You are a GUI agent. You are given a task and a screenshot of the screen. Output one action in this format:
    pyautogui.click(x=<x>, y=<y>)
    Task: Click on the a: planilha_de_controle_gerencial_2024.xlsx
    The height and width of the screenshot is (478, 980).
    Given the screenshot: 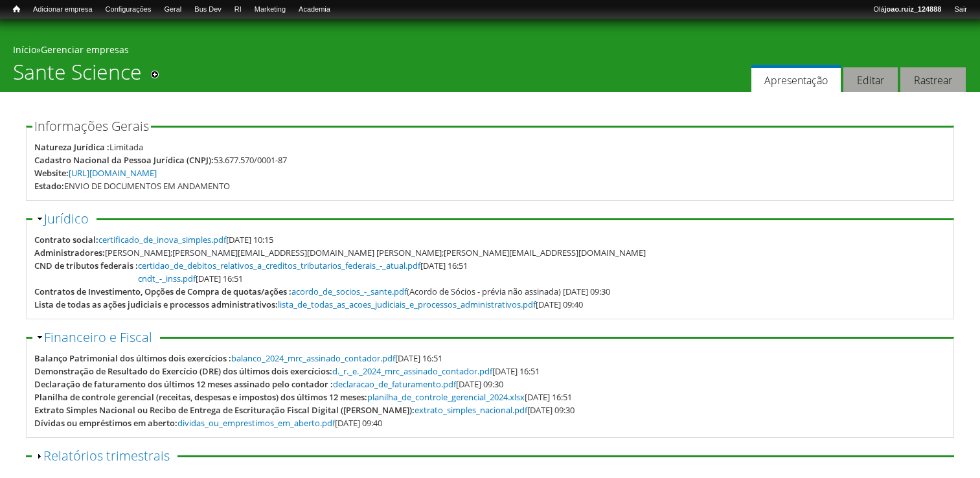 What is the action you would take?
    pyautogui.click(x=446, y=397)
    